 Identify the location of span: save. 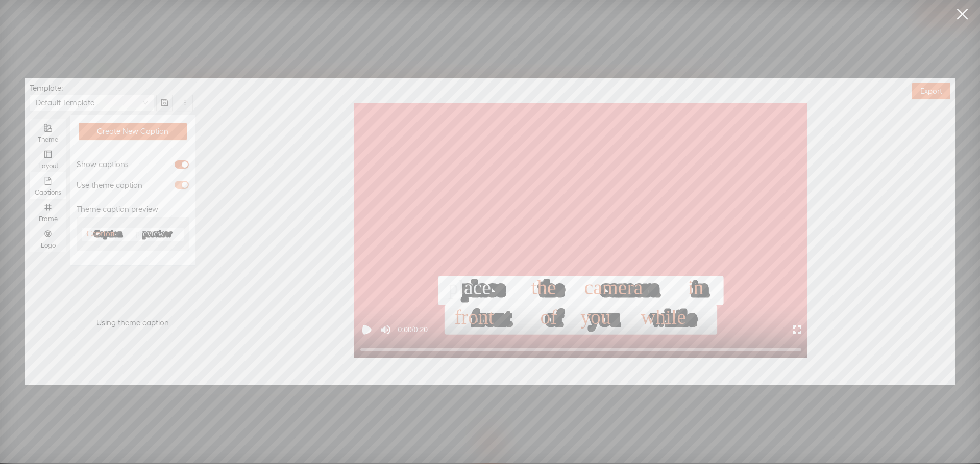
(165, 102).